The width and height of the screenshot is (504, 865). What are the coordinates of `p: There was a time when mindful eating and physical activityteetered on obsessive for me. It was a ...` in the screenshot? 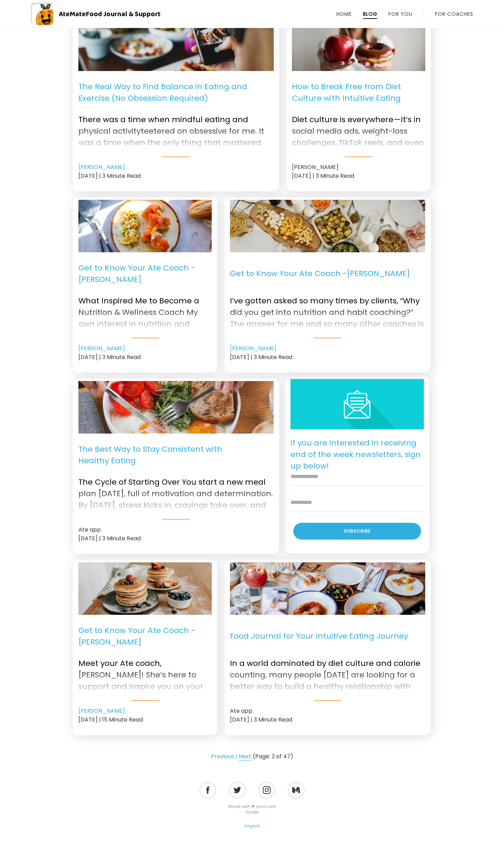 It's located at (176, 128).